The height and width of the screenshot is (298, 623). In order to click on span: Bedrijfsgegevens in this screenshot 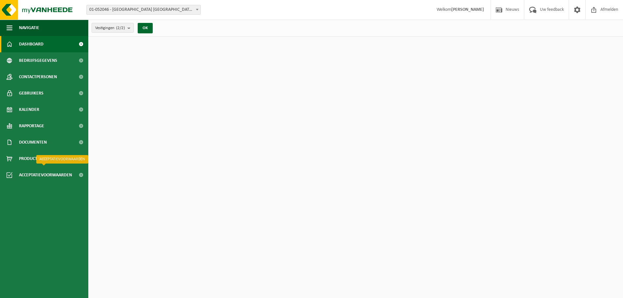, I will do `click(38, 60)`.